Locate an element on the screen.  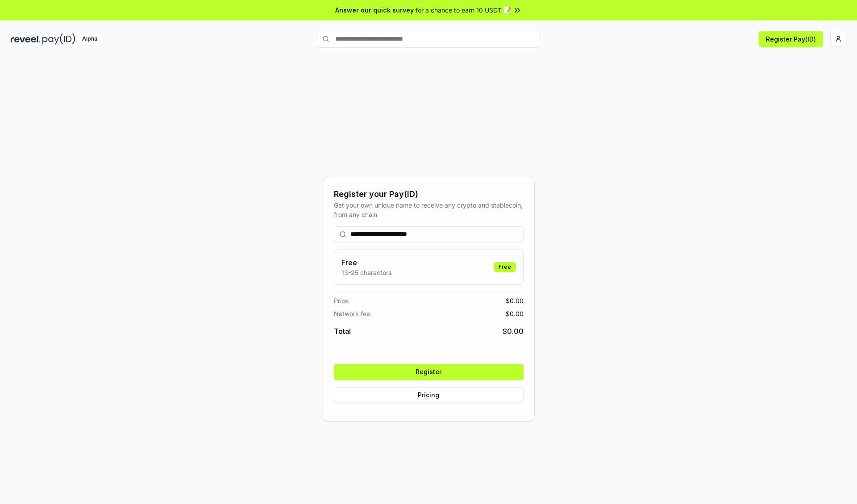
span: Answer our quick survey is located at coordinates (375, 10).